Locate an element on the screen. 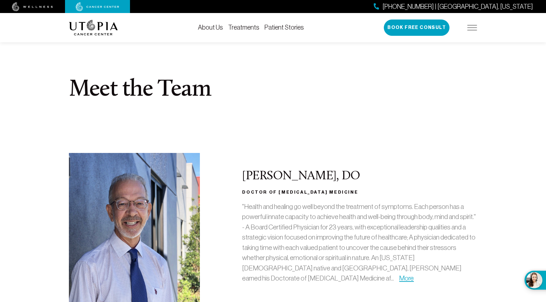  p: "Health and healing go well beyond the treatment of symptoms. Each person has a powerful innate c... is located at coordinates (359, 242).